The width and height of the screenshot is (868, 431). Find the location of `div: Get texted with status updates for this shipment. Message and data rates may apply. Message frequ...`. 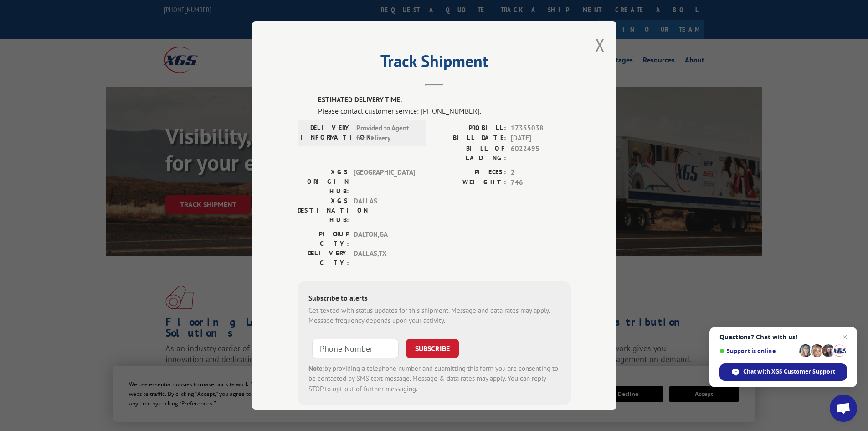

div: Get texted with status updates for this shipment. Message and data rates may apply. Message frequ... is located at coordinates (434, 315).